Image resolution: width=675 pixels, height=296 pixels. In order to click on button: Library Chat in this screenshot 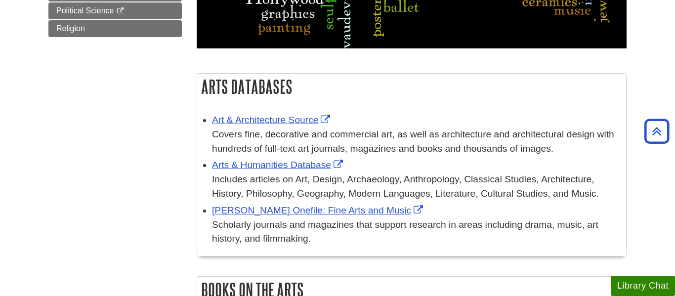, I will do `click(643, 286)`.